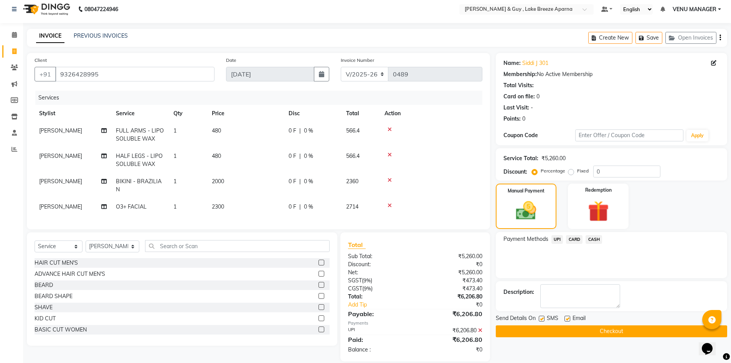  Describe the element at coordinates (520, 74) in the screenshot. I see `div: Membership:` at that location.